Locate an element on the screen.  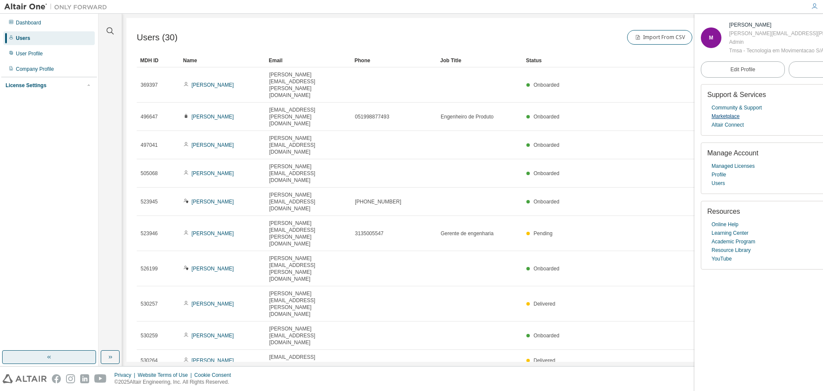
div: User Profile is located at coordinates (29, 54).